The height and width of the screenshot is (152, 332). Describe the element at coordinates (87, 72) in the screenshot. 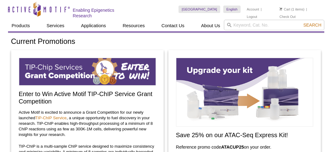

I see `img: TIP-ChIP Service Grant Competition` at that location.